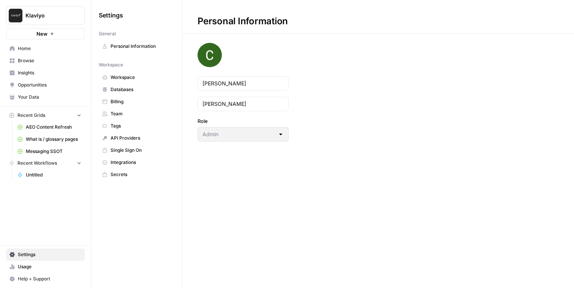 Image resolution: width=574 pixels, height=288 pixels. Describe the element at coordinates (49, 152) in the screenshot. I see `a: Messaging SSOT` at that location.